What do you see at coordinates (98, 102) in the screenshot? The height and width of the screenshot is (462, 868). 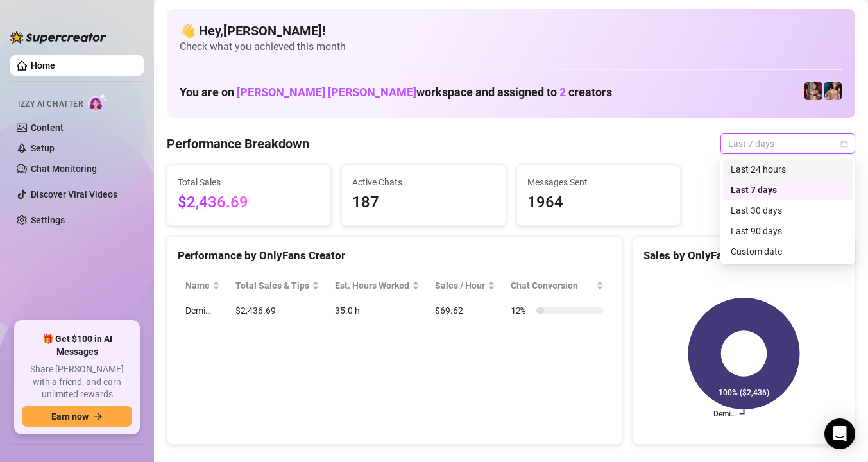 I see `img: AI Chatter` at bounding box center [98, 102].